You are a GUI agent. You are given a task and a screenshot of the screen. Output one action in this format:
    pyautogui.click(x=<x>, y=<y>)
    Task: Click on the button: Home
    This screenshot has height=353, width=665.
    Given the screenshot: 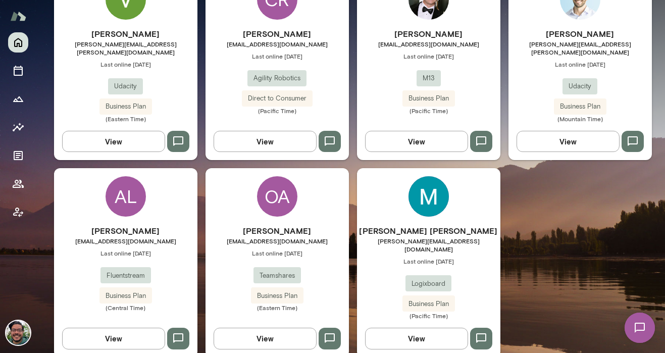 What is the action you would take?
    pyautogui.click(x=18, y=42)
    